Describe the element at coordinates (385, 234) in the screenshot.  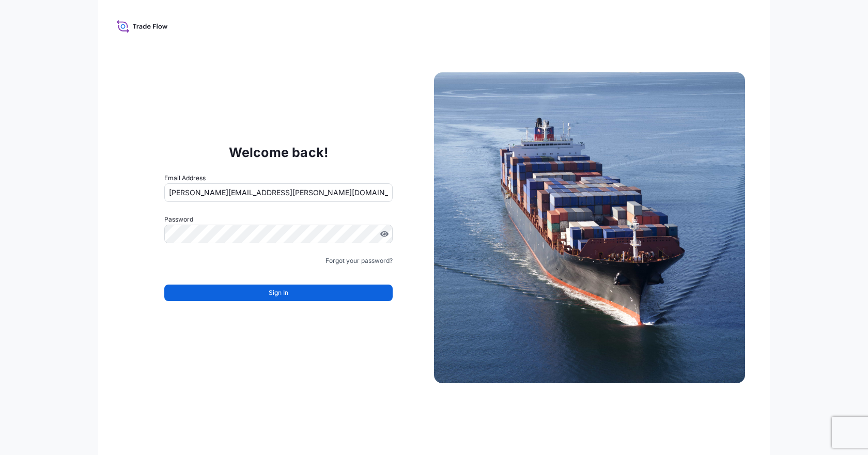
I see `button: Show password` at that location.